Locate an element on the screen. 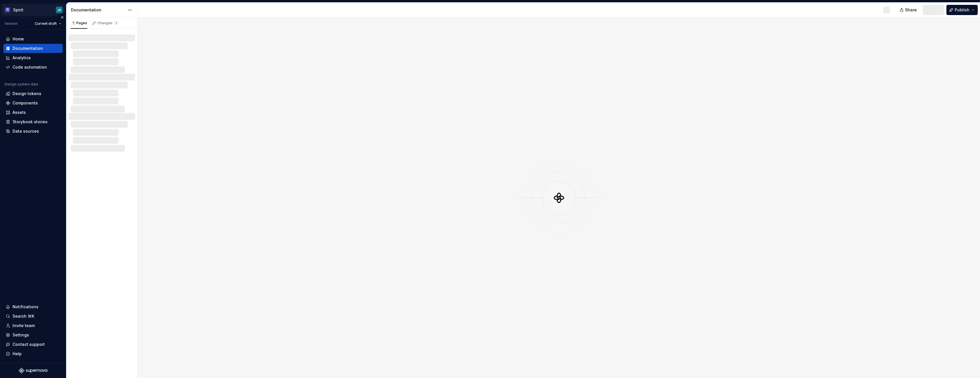 This screenshot has height=378, width=980. button: SpiritJK is located at coordinates (33, 10).